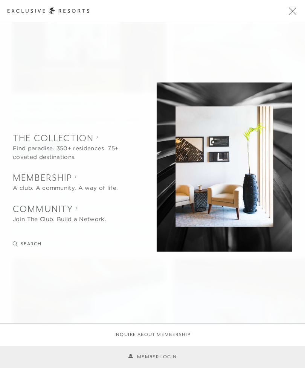 The width and height of the screenshot is (305, 368). I want to click on h2: The Collection, so click(70, 138).